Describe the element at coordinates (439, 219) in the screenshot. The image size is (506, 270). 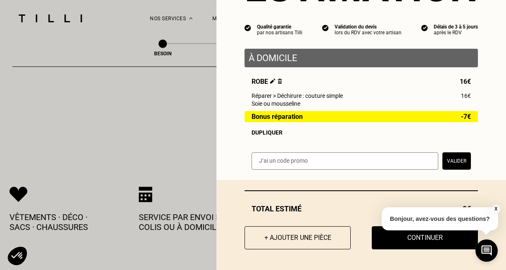
I see `p: Bonjour, avez-vous des questions?` at that location.